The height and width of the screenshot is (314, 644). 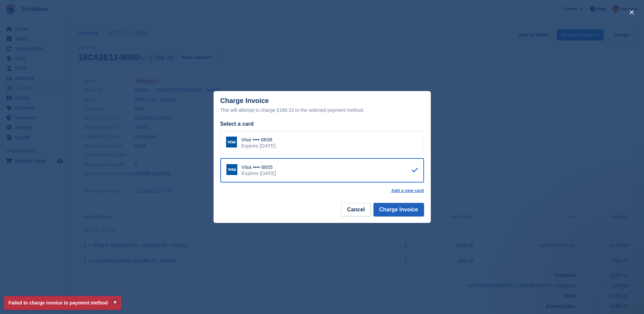 What do you see at coordinates (407, 191) in the screenshot?
I see `a: Add a new card` at bounding box center [407, 191].